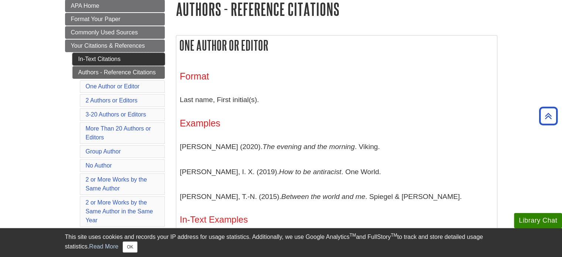  What do you see at coordinates (103, 151) in the screenshot?
I see `a: Group Author` at bounding box center [103, 151].